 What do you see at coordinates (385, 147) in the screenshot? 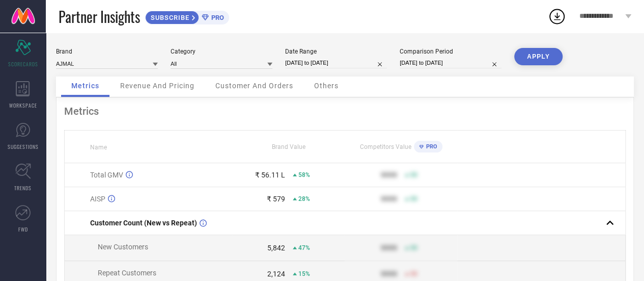
I see `span: Competitors Value` at bounding box center [385, 147].